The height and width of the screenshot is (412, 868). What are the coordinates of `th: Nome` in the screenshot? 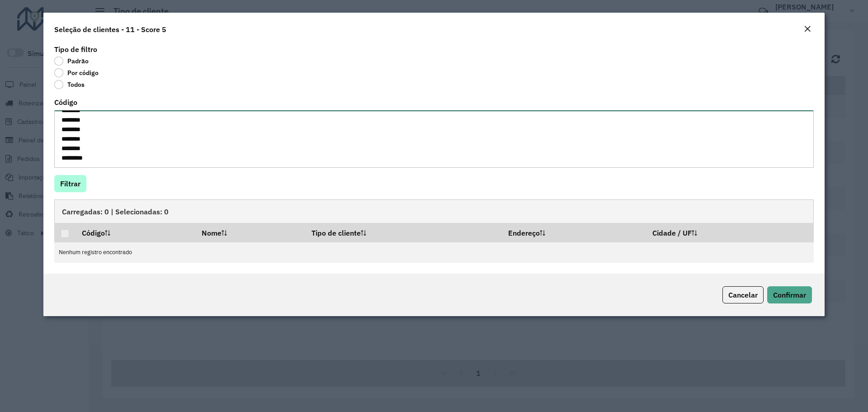 It's located at (250, 232).